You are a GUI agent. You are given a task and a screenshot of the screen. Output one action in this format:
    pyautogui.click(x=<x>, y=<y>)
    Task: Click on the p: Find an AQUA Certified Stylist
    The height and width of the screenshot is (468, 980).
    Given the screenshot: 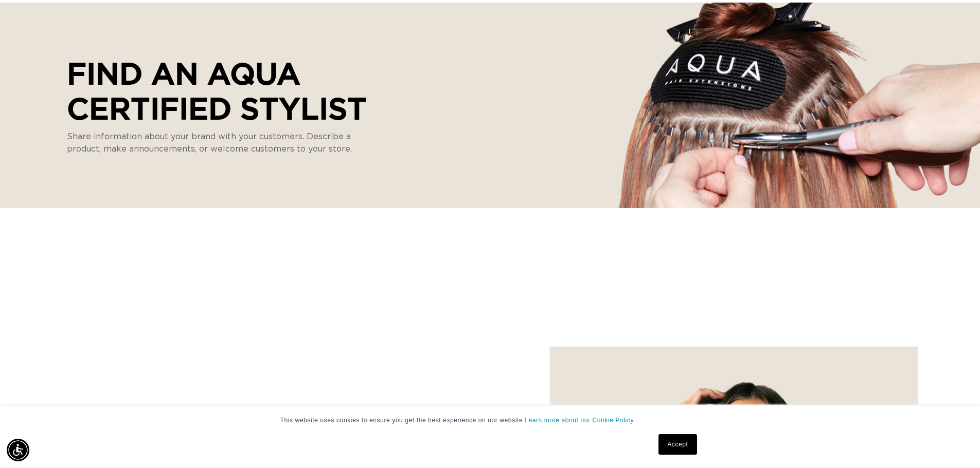 What is the action you would take?
    pyautogui.click(x=224, y=91)
    